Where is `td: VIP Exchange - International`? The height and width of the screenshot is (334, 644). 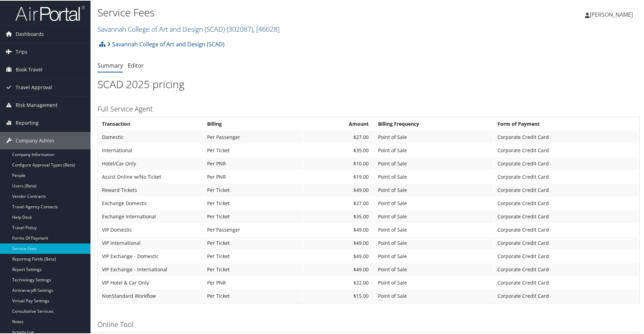 td: VIP Exchange - International is located at coordinates (151, 269).